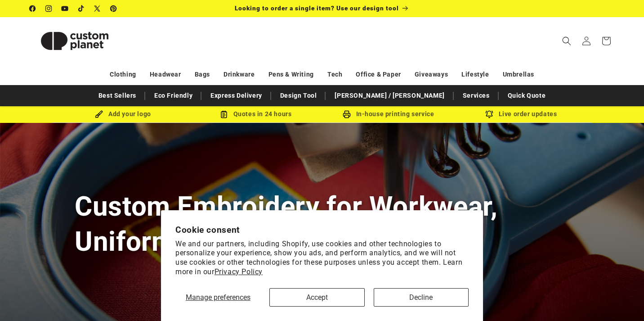 The height and width of the screenshot is (321, 644). Describe the element at coordinates (238, 271) in the screenshot. I see `a: Privacy Policy` at that location.